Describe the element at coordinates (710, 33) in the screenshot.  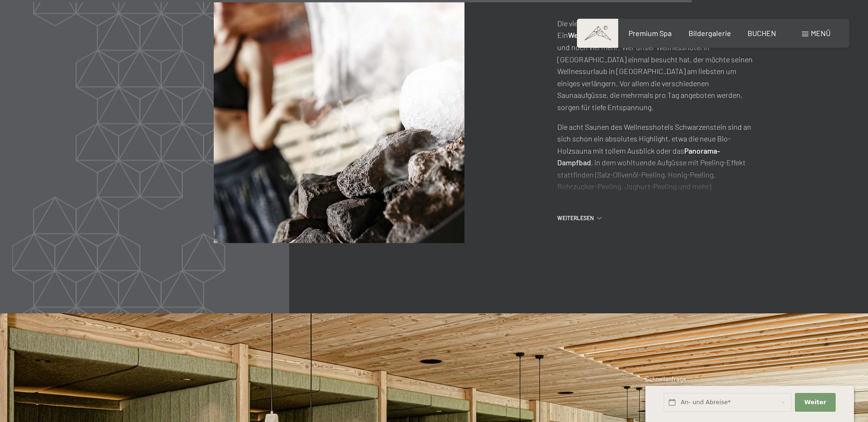
I see `span: Bildergalerie` at that location.